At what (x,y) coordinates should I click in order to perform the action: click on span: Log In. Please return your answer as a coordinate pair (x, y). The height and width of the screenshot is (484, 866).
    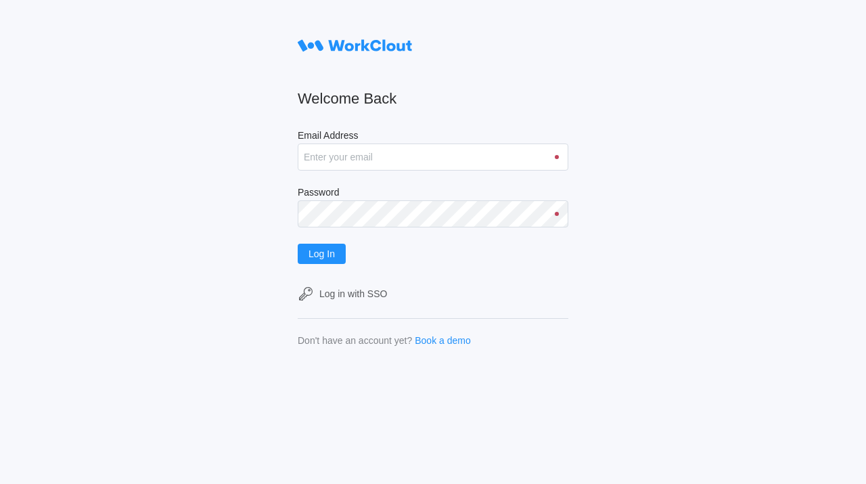
    Looking at the image, I should click on (321, 254).